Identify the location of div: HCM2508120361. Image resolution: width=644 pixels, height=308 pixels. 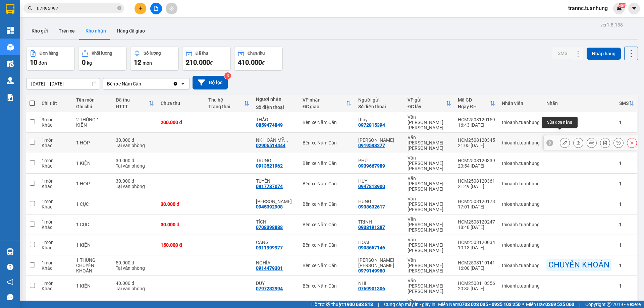
(476, 181).